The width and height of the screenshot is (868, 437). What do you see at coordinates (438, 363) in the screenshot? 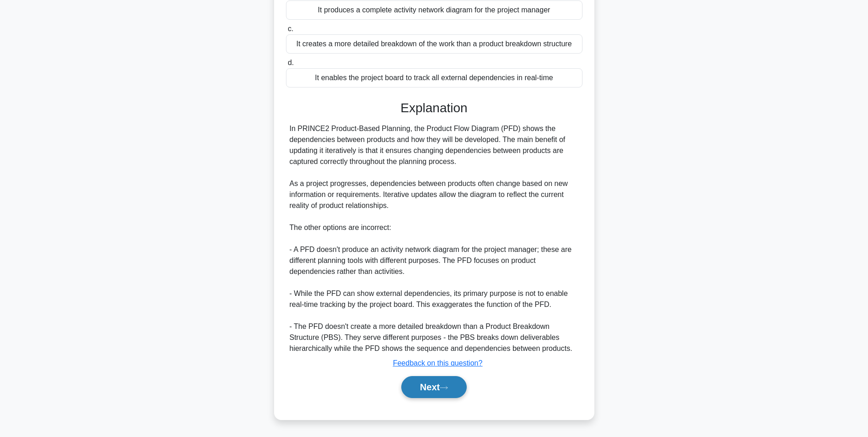
I see `u: Feedback on this question?` at bounding box center [438, 363].